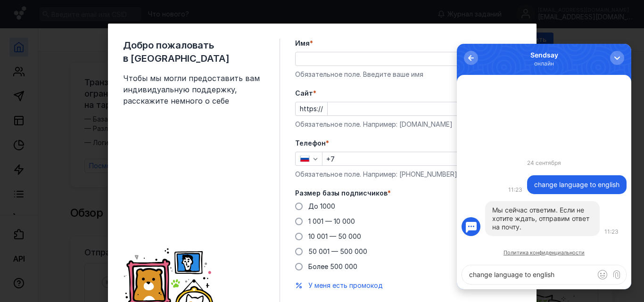 The image size is (644, 302). I want to click on span: Телефон, so click(310, 143).